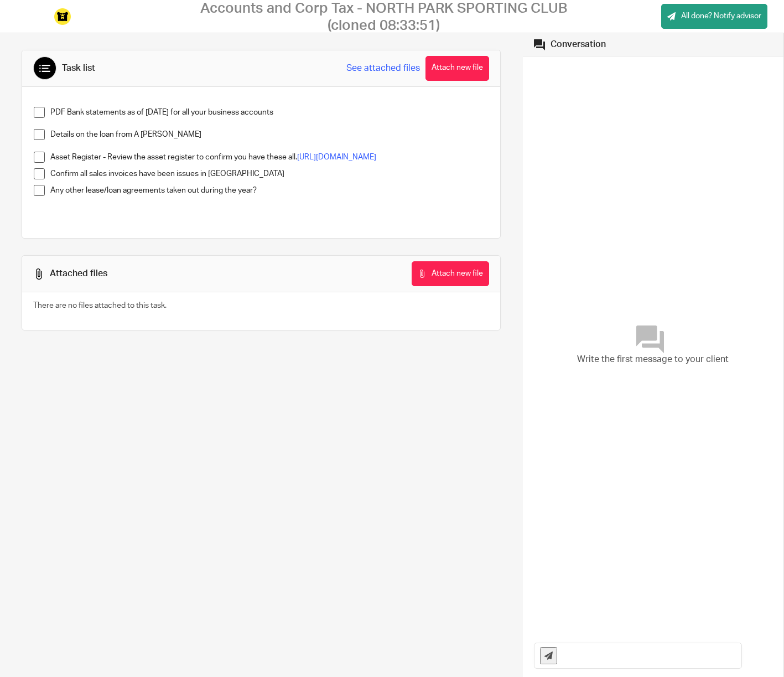 This screenshot has height=677, width=784. I want to click on span: All done? Notify advisor, so click(721, 16).